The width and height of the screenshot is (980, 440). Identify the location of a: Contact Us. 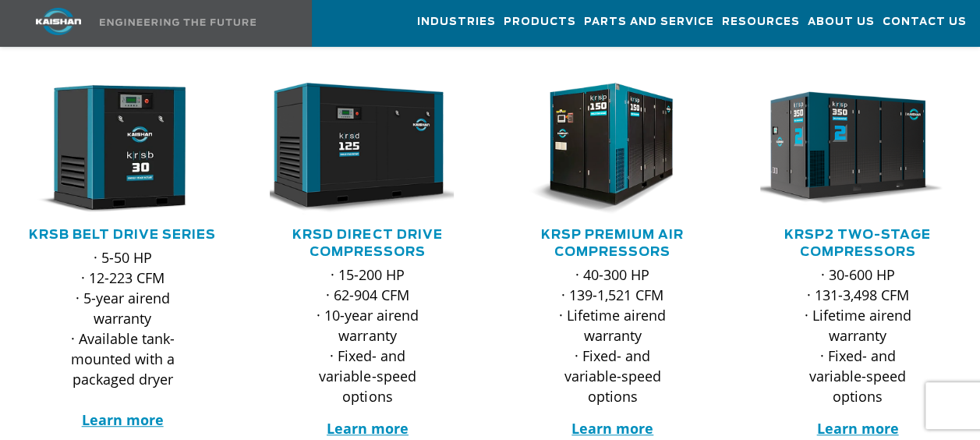
(925, 22).